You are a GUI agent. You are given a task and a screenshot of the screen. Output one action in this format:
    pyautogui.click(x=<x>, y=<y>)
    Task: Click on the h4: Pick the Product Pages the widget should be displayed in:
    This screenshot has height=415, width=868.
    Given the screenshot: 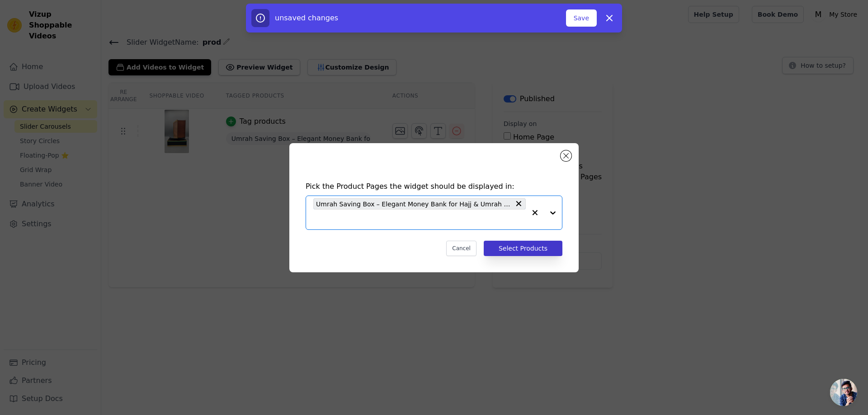 What is the action you would take?
    pyautogui.click(x=434, y=186)
    